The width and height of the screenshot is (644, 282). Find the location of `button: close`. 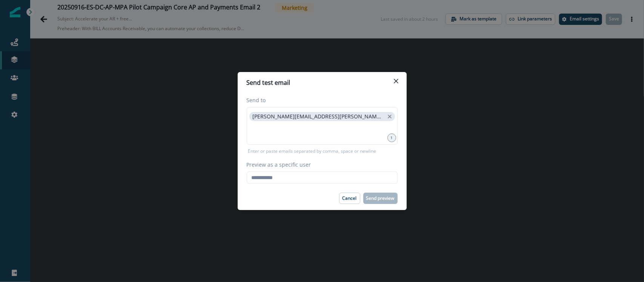

button: close is located at coordinates (390, 117).